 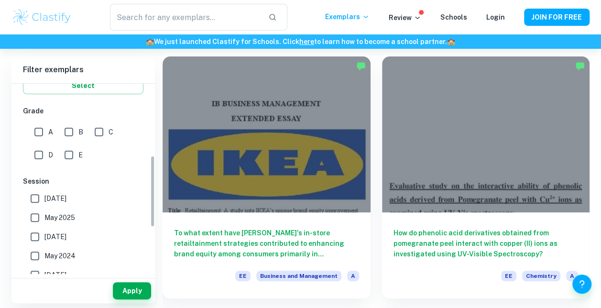 What do you see at coordinates (486, 244) in the screenshot?
I see `h6: How do phenolic acid derivatives obtained from pomegranate peel interact with copper (II) ions as...` at bounding box center [486, 244].